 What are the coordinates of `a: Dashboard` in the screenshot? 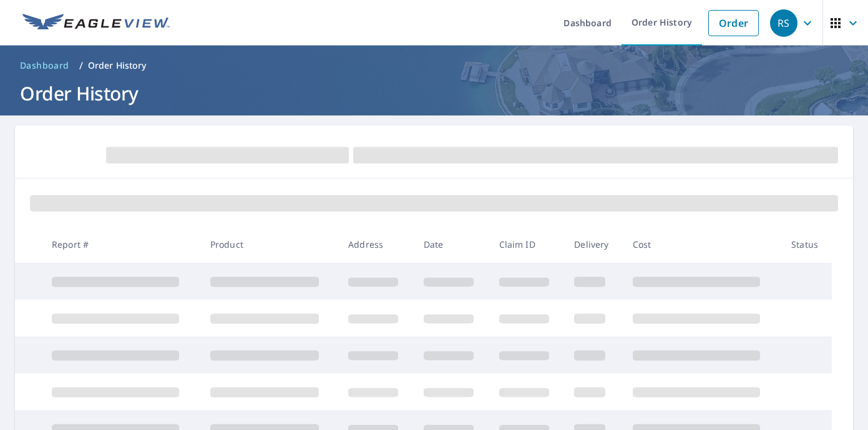 It's located at (44, 66).